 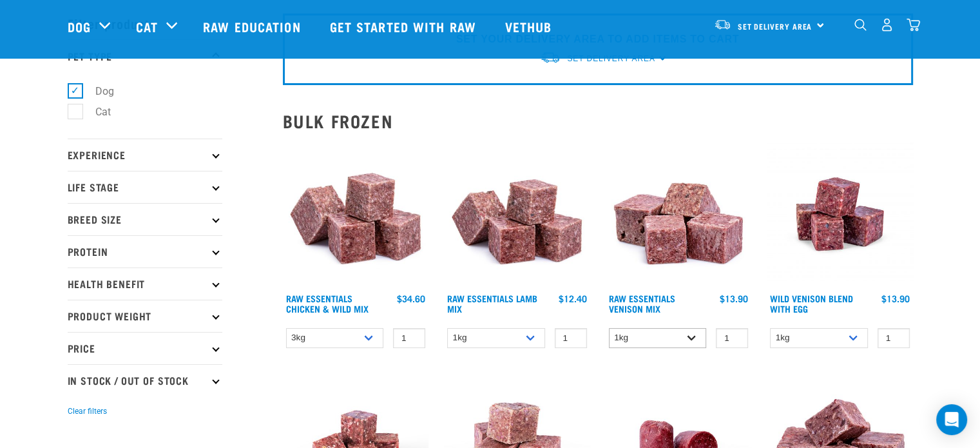 I want to click on p: Product Weight, so click(x=145, y=316).